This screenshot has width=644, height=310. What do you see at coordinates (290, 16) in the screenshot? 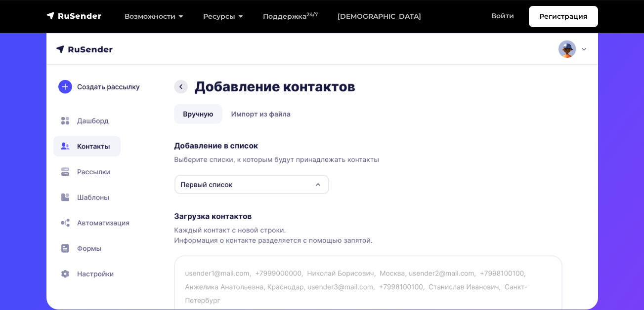
I see `a: Поддержка24/7` at bounding box center [290, 16].